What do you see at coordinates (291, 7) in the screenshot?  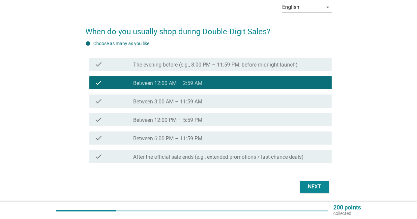 I see `div: English` at bounding box center [291, 7].